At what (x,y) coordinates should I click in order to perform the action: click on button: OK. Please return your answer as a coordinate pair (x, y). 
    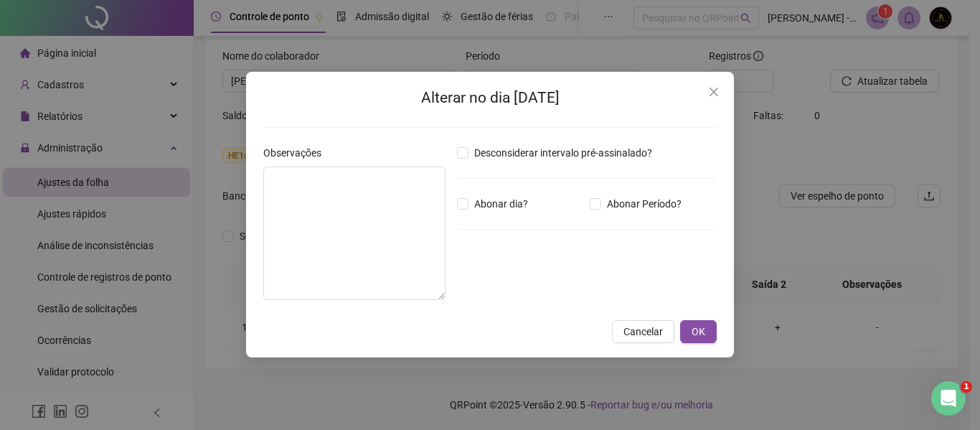
    Looking at the image, I should click on (698, 332).